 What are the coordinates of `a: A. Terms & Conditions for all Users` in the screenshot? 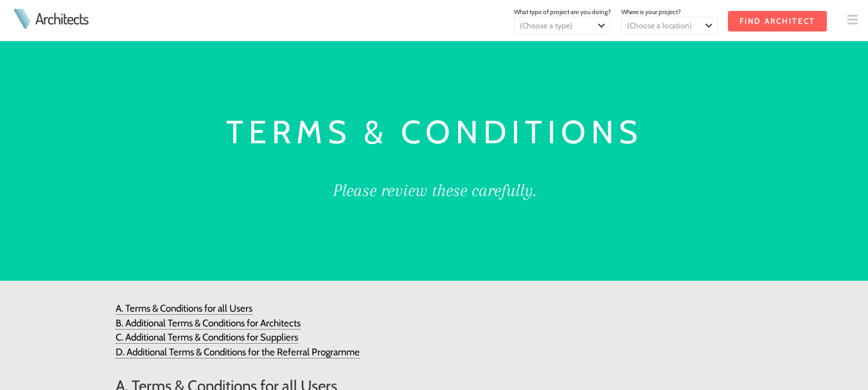 It's located at (184, 308).